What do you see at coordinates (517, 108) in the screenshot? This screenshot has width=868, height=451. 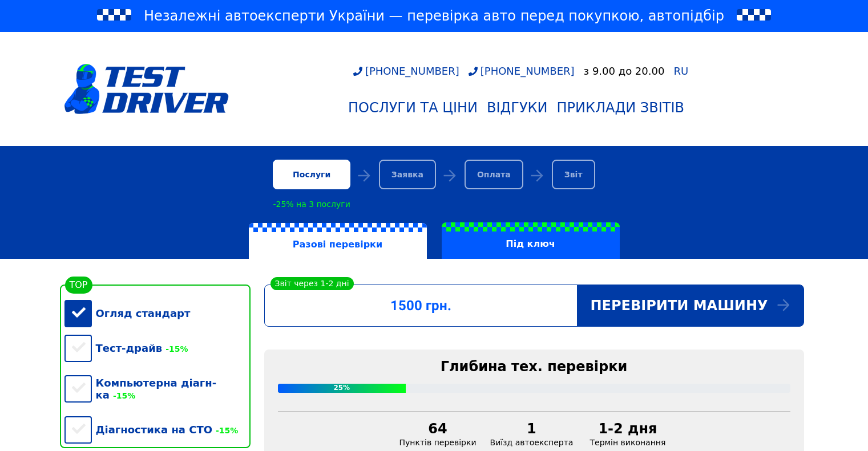 I see `div: Відгуки` at bounding box center [517, 108].